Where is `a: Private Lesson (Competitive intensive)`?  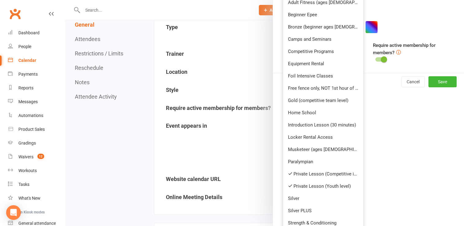 a: Private Lesson (Competitive intensive) is located at coordinates (323, 174).